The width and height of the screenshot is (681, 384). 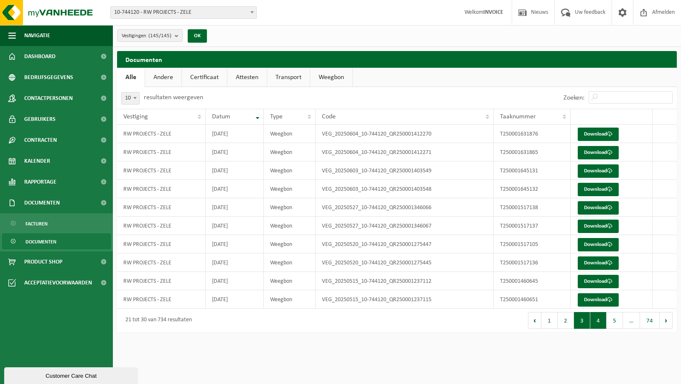 I want to click on td: VEG_20250603_10-744120_QR250001403549, so click(x=405, y=171).